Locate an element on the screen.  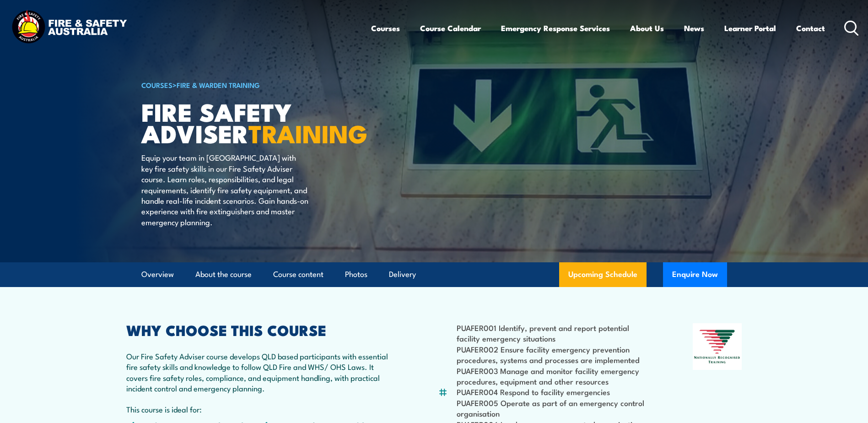
p: Our Fire Safety Adviser course develops QLD based participants with essential fire safety skills ... is located at coordinates (260, 372).